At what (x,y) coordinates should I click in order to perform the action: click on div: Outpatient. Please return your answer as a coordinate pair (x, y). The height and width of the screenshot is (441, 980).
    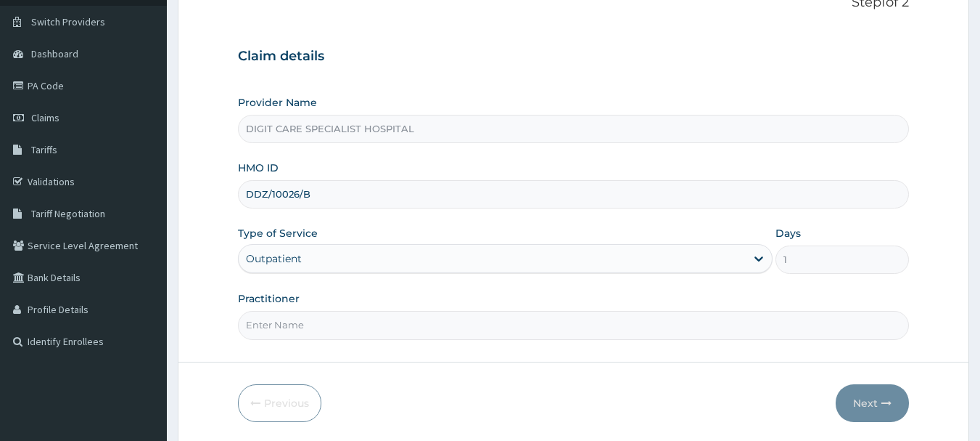
    Looking at the image, I should click on (274, 258).